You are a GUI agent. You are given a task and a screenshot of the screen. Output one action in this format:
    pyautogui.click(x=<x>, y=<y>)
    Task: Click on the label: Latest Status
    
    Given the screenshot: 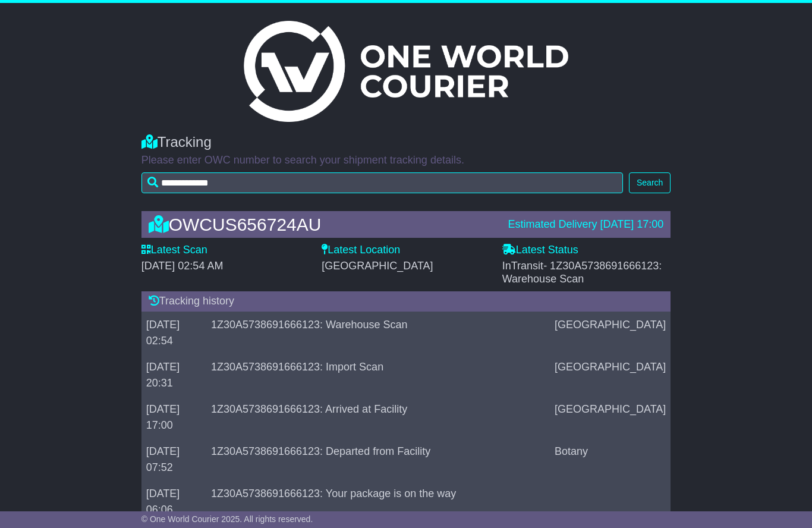 What is the action you would take?
    pyautogui.click(x=540, y=250)
    